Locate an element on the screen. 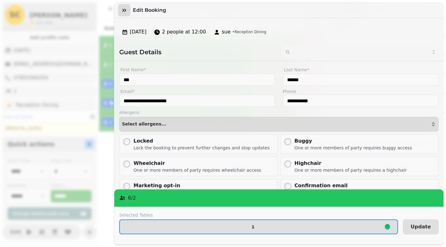  h3: Edit Booking is located at coordinates (151, 10).